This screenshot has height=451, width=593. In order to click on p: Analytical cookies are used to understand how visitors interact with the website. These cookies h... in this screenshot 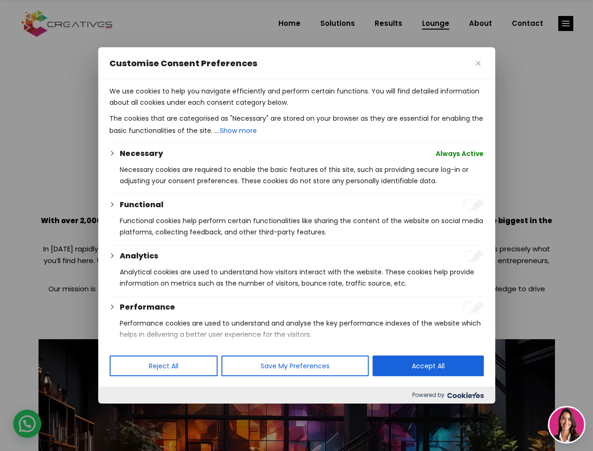, I will do `click(301, 277)`.